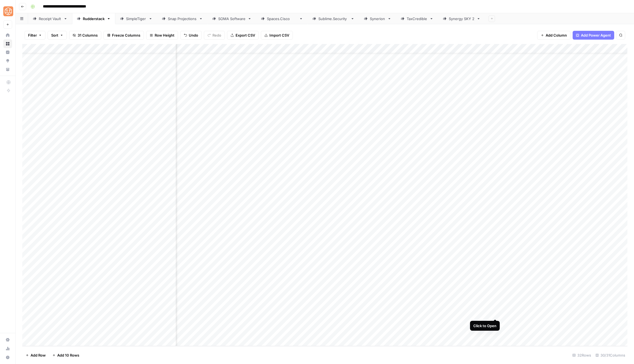 This screenshot has width=634, height=364. Describe the element at coordinates (417, 18) in the screenshot. I see `a: TaxCredible` at that location.